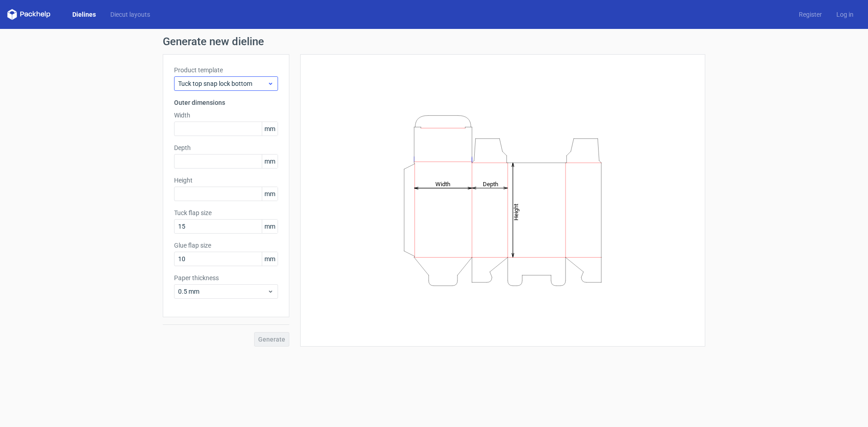  Describe the element at coordinates (222, 84) in the screenshot. I see `span: Tuck top snap lock bottom` at that location.